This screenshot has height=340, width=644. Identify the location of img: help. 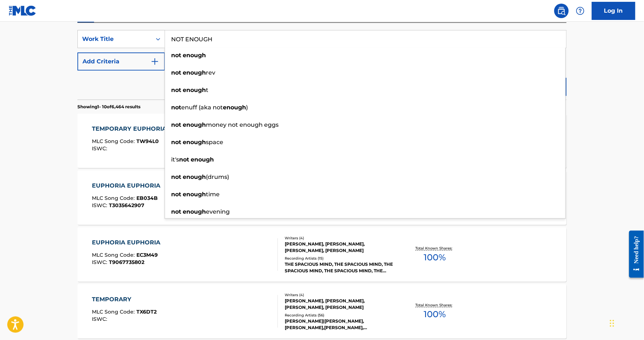
(581, 11).